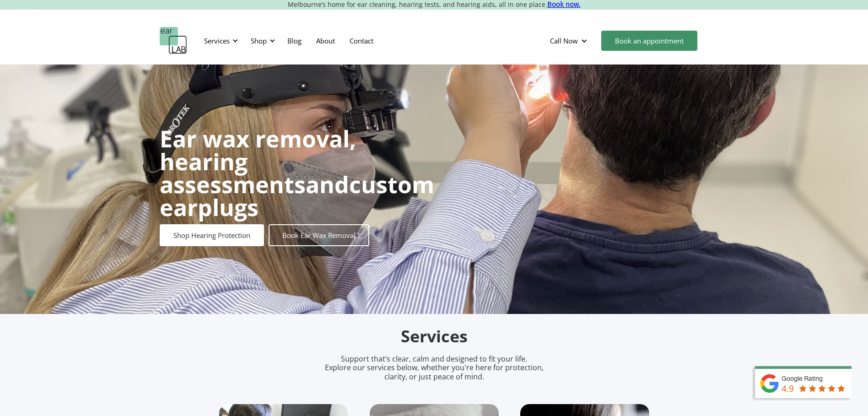 This screenshot has height=416, width=868. Describe the element at coordinates (361, 41) in the screenshot. I see `a: Contact` at that location.